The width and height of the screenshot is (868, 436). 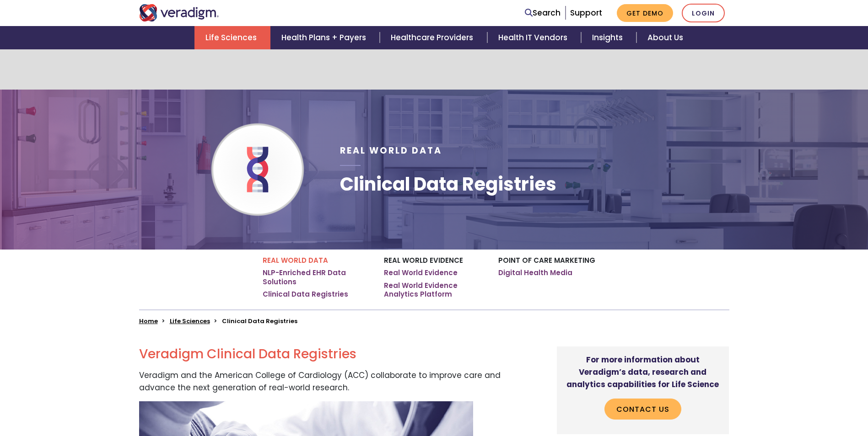 What do you see at coordinates (543, 13) in the screenshot?
I see `a: Search` at bounding box center [543, 13].